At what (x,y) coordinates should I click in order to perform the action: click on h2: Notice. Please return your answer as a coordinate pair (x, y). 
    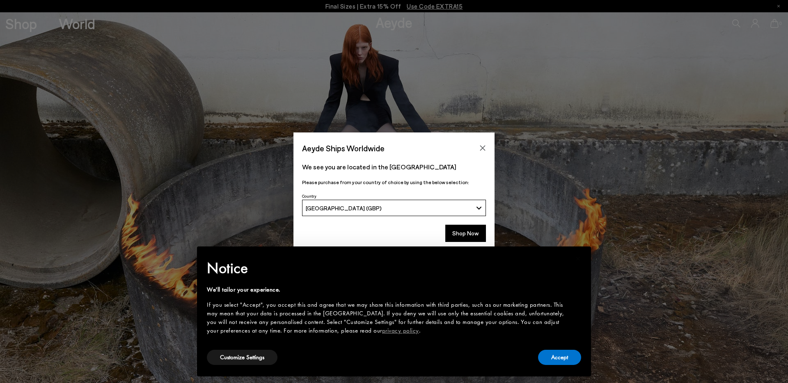
    Looking at the image, I should click on (387, 268).